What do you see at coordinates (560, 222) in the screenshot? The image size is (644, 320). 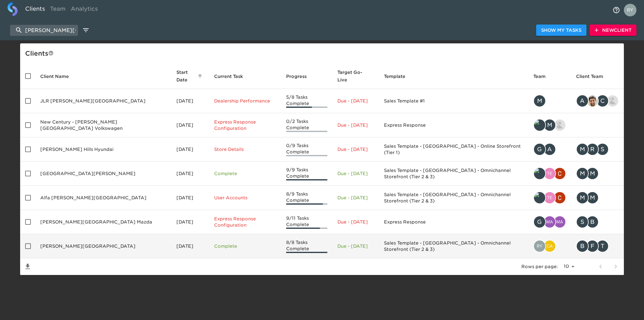 I see `img: manjula.gunipuri@cdk.com` at bounding box center [560, 222].